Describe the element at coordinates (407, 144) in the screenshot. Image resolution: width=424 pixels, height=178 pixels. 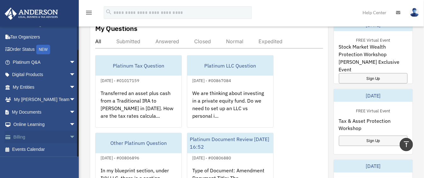
I see `a: vertical_align_top` at that location.